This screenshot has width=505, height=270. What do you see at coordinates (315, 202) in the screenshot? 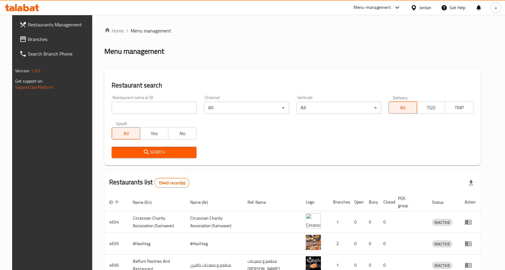
I see `th: Logo` at bounding box center [315, 202].